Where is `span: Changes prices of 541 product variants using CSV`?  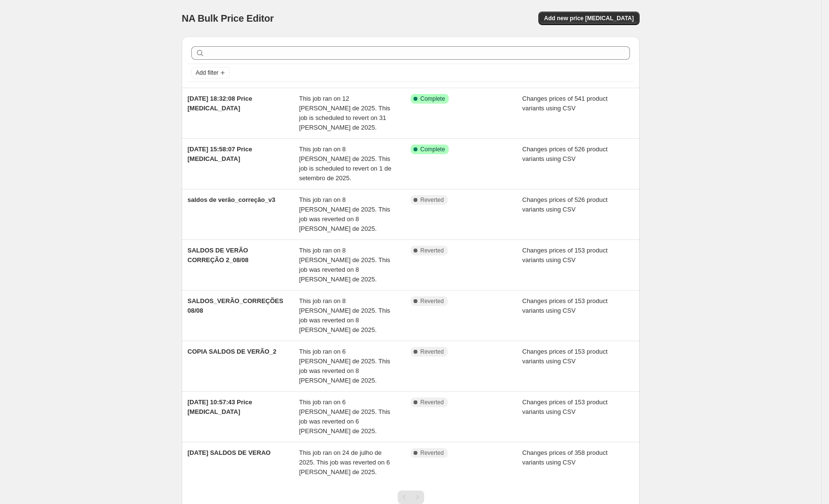 span: Changes prices of 541 product variants using CSV is located at coordinates (565, 103).